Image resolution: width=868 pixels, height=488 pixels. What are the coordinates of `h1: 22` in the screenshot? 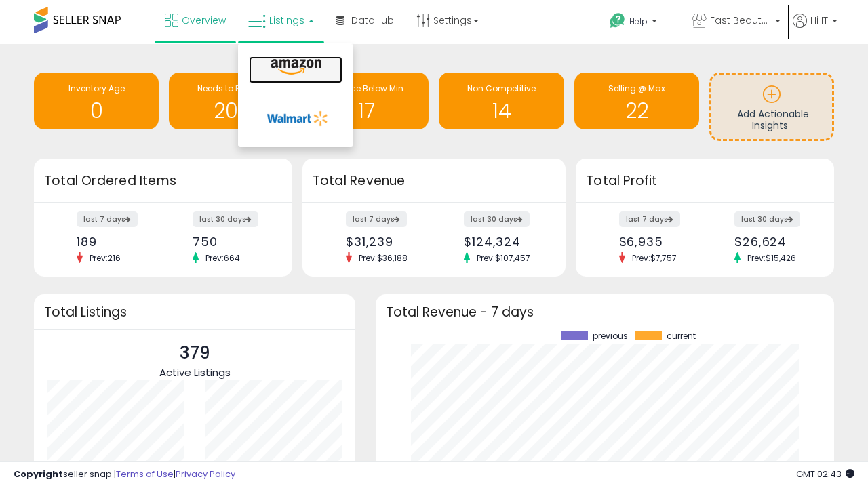 It's located at (637, 110).